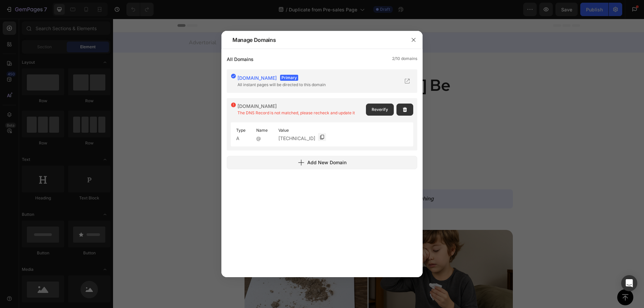  Describe the element at coordinates (629, 283) in the screenshot. I see `div: Open Intercom Messenger` at that location.